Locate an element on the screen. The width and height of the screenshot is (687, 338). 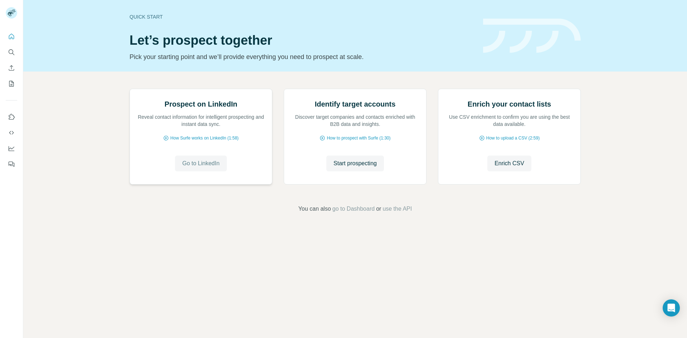
button: My lists is located at coordinates (11, 84).